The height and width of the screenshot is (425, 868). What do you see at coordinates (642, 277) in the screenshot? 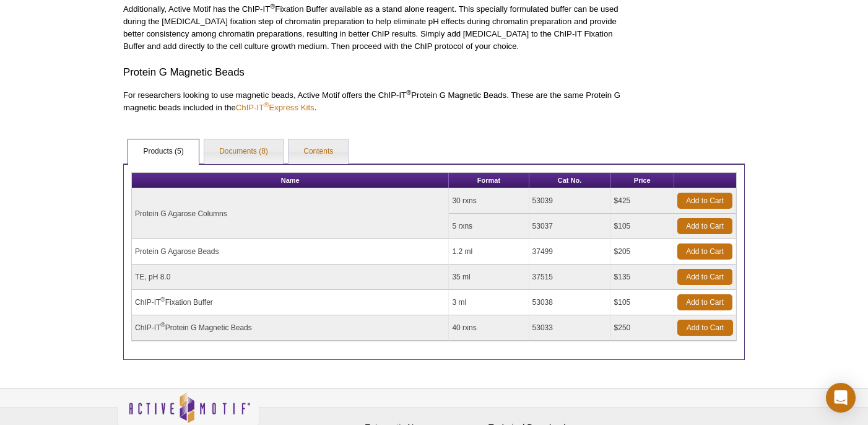
I see `td: $135` at bounding box center [642, 277].